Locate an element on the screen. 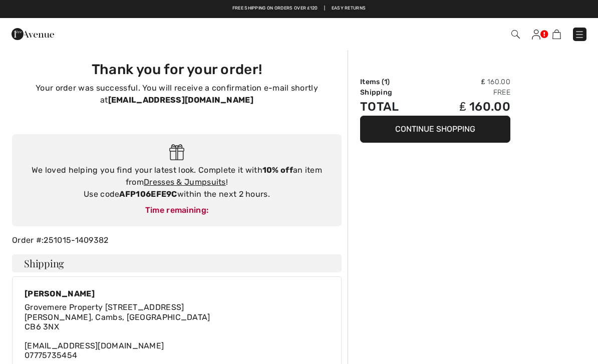 Image resolution: width=598 pixels, height=364 pixels. h3: Thank you for your order! is located at coordinates (177, 70).